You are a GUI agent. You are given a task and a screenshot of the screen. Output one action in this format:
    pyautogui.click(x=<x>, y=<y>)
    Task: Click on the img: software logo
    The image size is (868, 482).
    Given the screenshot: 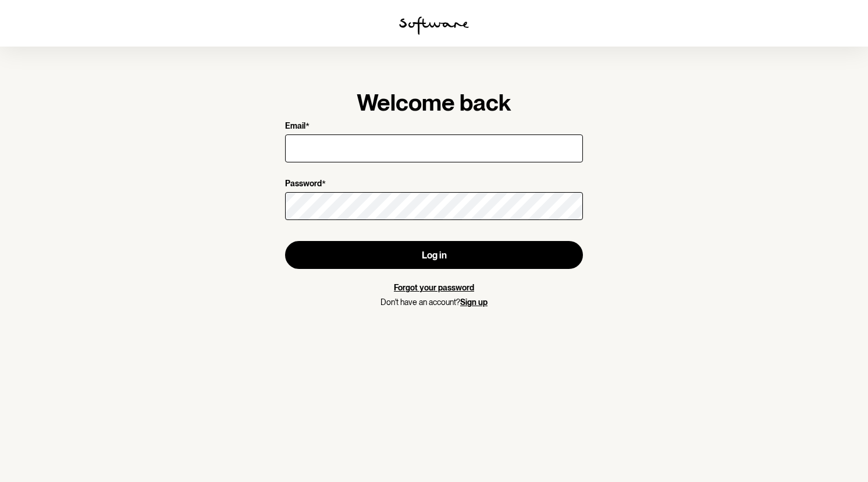 What is the action you would take?
    pyautogui.click(x=434, y=25)
    